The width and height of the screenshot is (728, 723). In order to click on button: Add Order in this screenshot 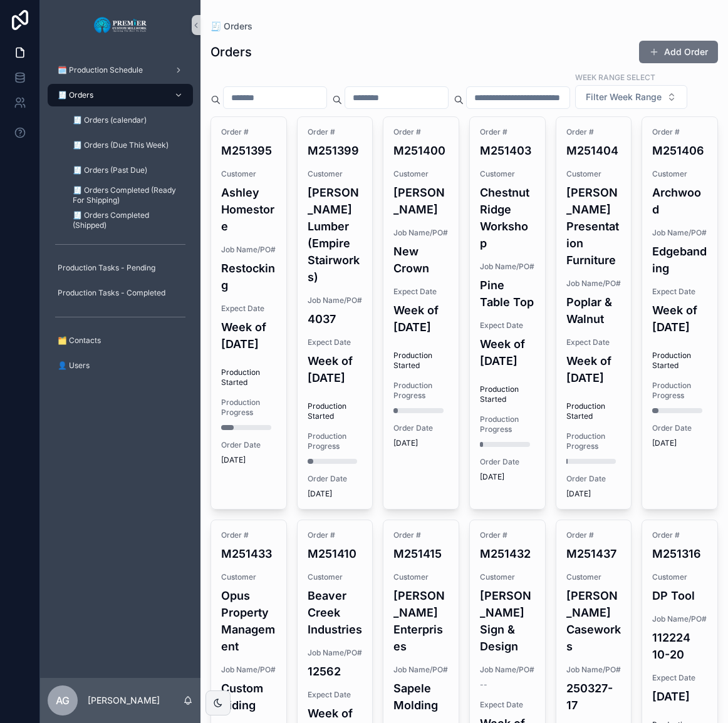, I will do `click(678, 52)`.